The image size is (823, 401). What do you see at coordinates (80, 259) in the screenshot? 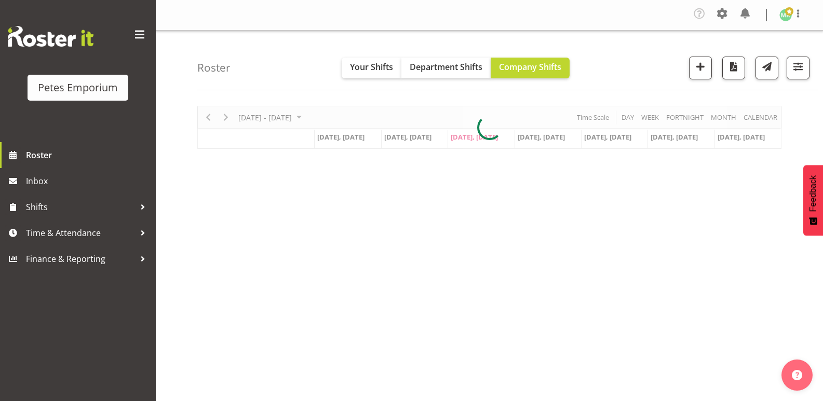
I see `span: Finance & Reporting` at bounding box center [80, 259].